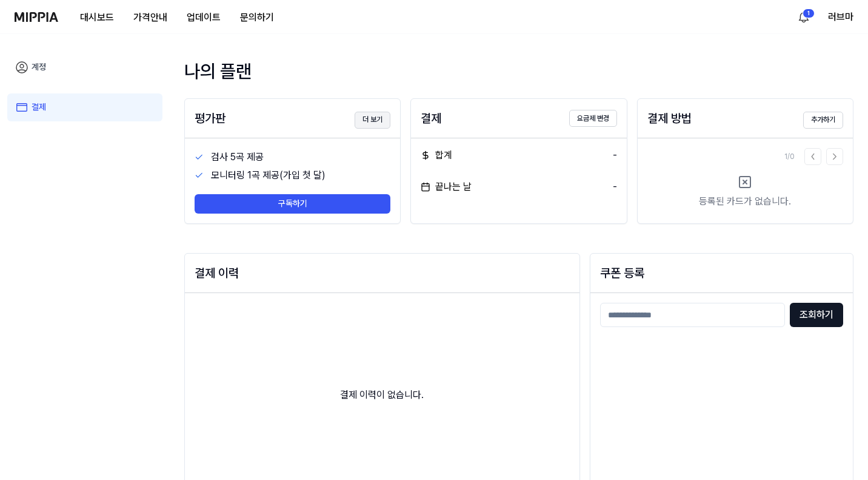 This screenshot has height=480, width=868. I want to click on div: 합계, so click(436, 155).